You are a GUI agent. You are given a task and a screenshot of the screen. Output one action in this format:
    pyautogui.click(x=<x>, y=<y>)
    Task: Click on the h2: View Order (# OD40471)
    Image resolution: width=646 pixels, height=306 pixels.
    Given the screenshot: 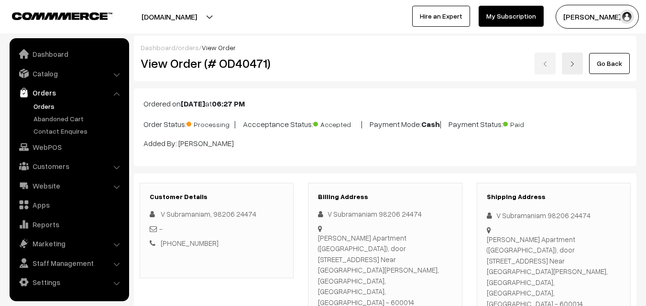 What is the action you would take?
    pyautogui.click(x=217, y=63)
    